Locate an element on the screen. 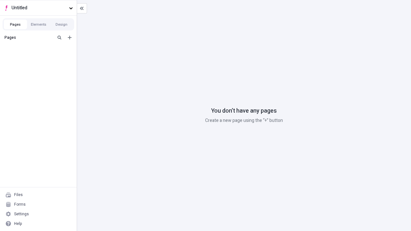 The width and height of the screenshot is (411, 231). div: Forms is located at coordinates (20, 205).